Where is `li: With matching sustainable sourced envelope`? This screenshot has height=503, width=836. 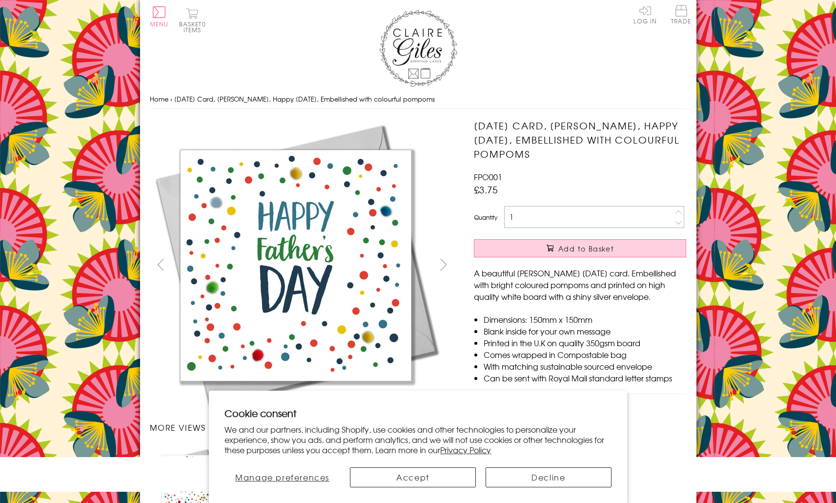 li: With matching sustainable sourced envelope is located at coordinates (585, 366).